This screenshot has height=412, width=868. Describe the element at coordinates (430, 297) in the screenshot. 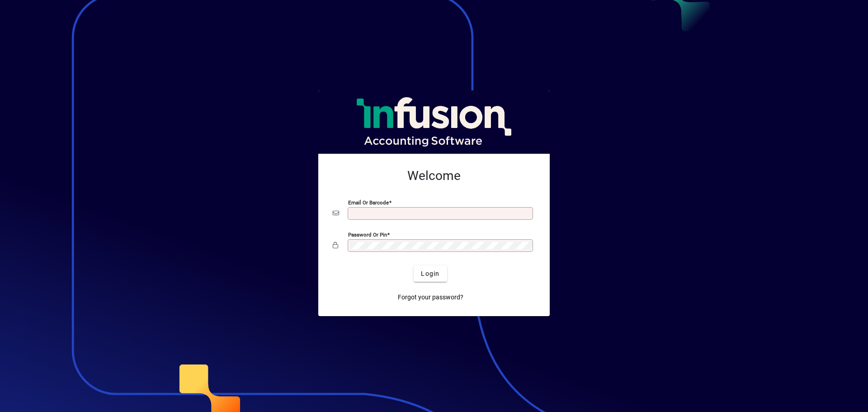

I see `a: Forgot your password?` at that location.